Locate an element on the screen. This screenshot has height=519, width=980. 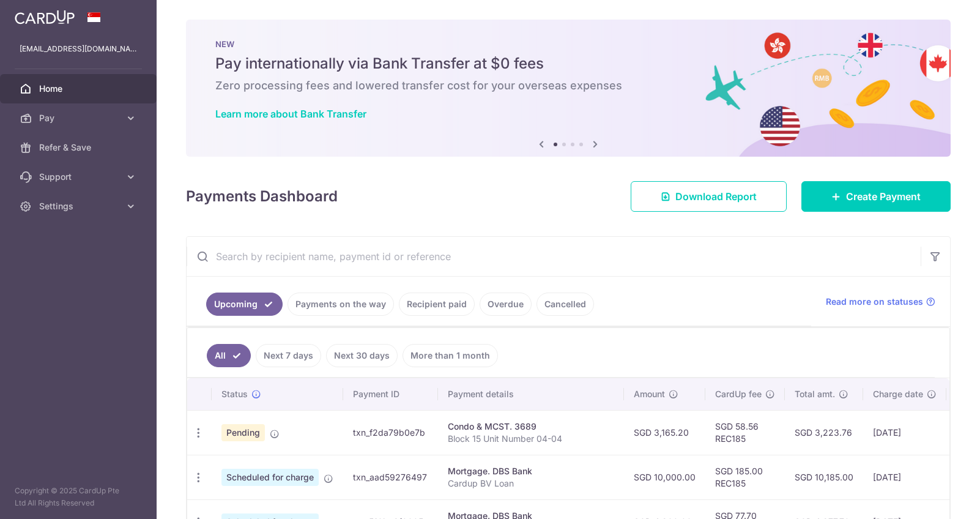
a: More than 1 month is located at coordinates (450, 356).